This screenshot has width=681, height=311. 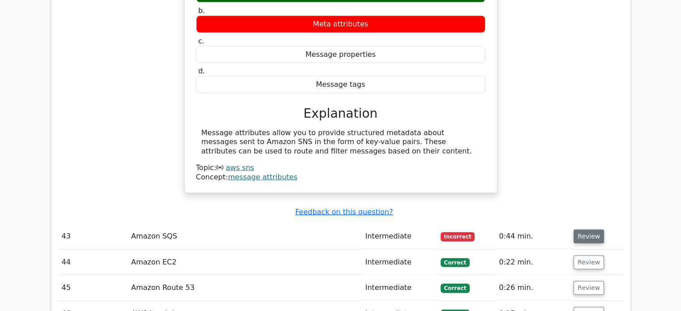 What do you see at coordinates (262, 177) in the screenshot?
I see `a: message attributes` at bounding box center [262, 177].